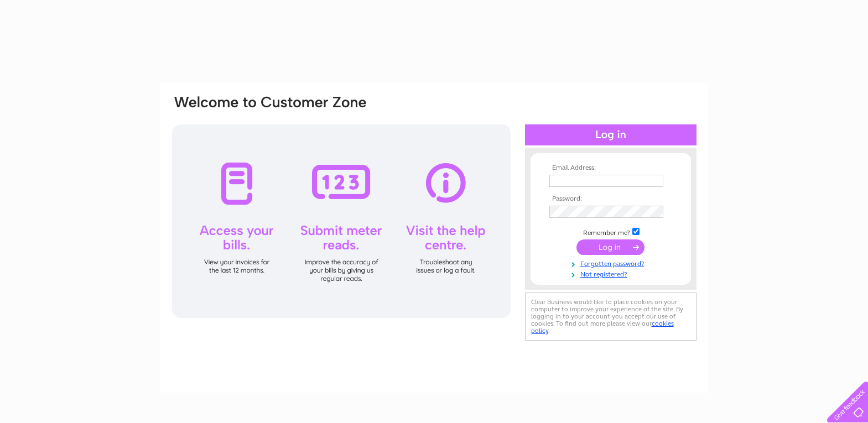 Image resolution: width=868 pixels, height=423 pixels. Describe the element at coordinates (611, 273) in the screenshot. I see `a: Not registered?` at that location.